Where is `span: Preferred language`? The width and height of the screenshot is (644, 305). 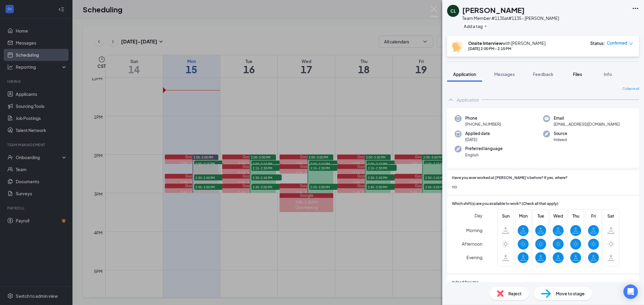 span: Preferred language is located at coordinates (484, 149).